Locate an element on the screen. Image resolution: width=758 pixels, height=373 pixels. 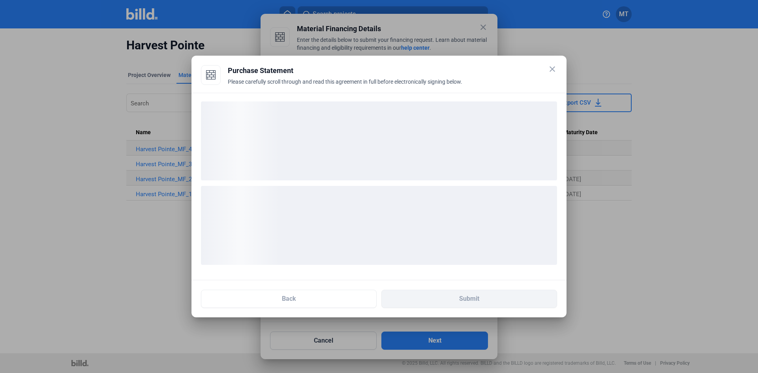
button: Submit is located at coordinates (469, 299).